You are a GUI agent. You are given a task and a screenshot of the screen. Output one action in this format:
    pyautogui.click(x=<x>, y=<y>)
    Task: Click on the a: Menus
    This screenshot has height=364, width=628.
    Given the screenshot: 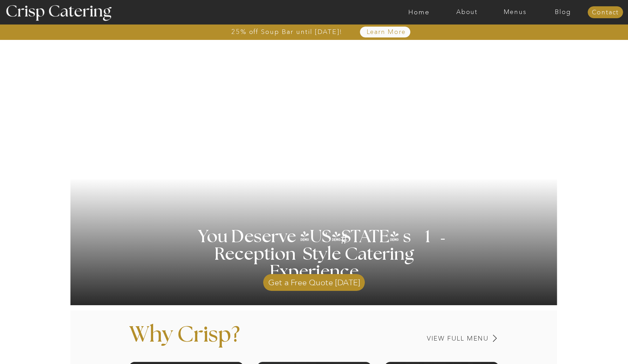 What is the action you would take?
    pyautogui.click(x=515, y=12)
    